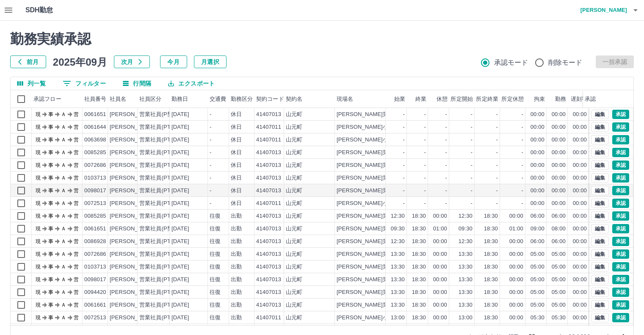 The height and width of the screenshot is (335, 644). I want to click on div: 拘束, so click(539, 99).